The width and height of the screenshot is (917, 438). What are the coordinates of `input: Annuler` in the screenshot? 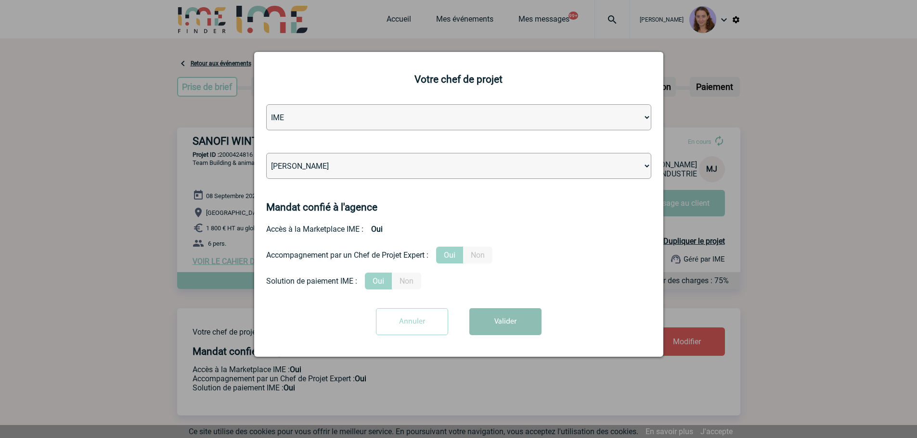 It's located at (412, 322).